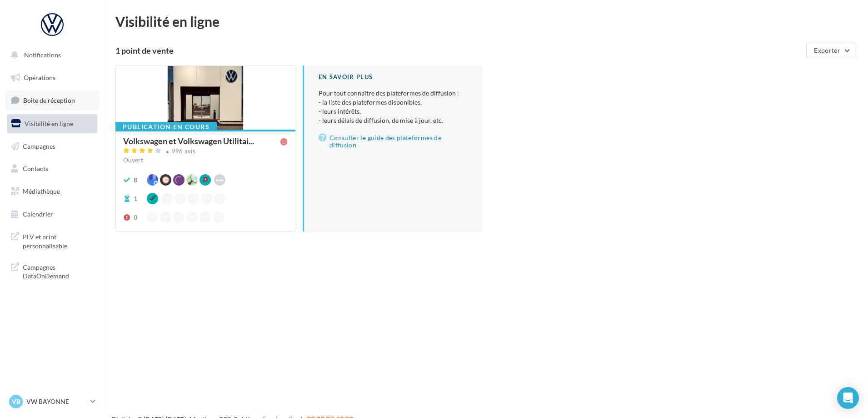  Describe the element at coordinates (39, 77) in the screenshot. I see `span: Opérations` at that location.